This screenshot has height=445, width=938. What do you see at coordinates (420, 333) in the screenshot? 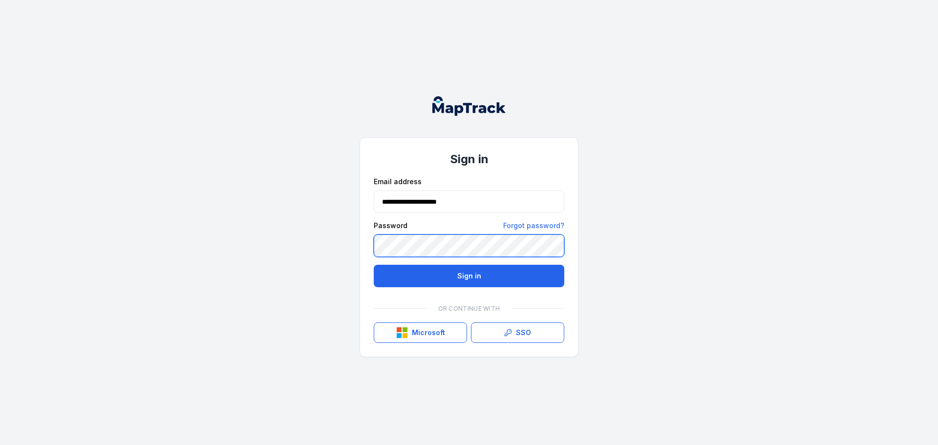
I see `button: Microsoft` at bounding box center [420, 333].